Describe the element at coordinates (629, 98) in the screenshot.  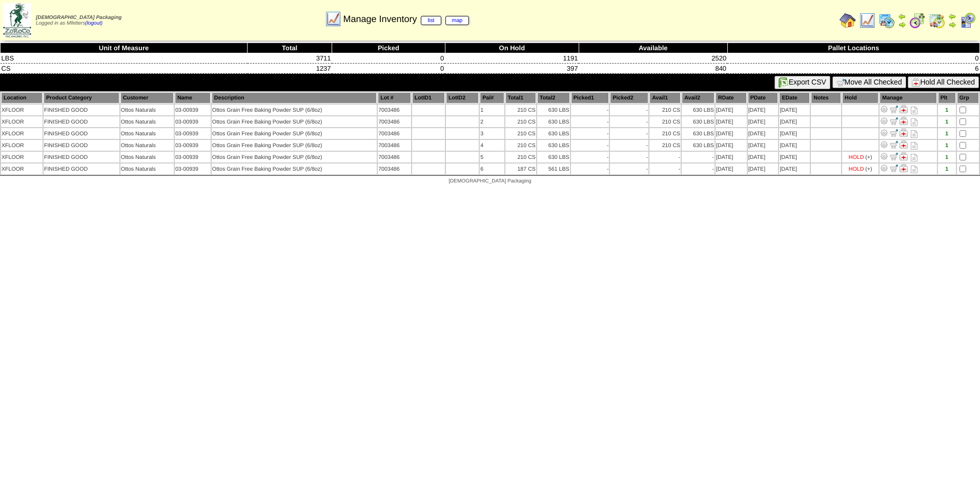
I see `th: Picked2` at that location.